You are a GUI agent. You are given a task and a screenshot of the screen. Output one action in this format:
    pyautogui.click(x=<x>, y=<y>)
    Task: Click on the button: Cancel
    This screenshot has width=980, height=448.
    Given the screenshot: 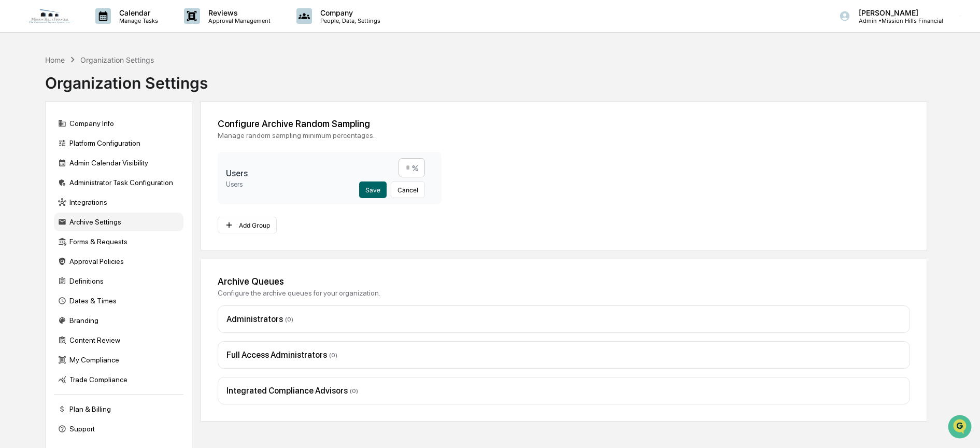 What is the action you would take?
    pyautogui.click(x=408, y=190)
    